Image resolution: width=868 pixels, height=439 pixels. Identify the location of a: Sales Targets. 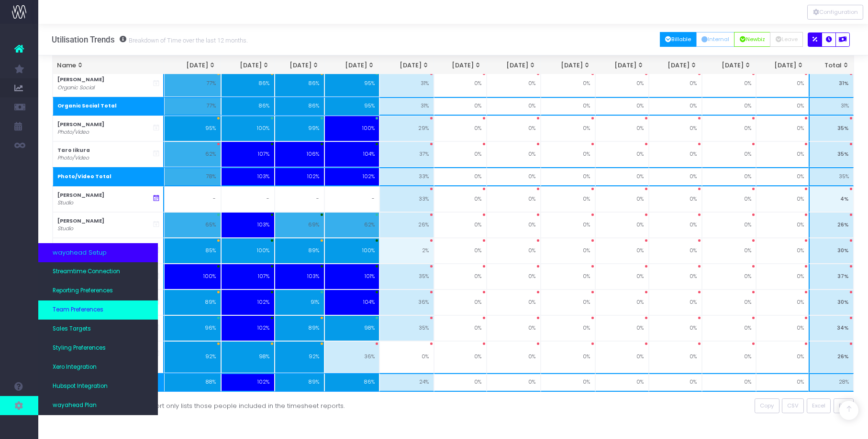
(98, 330).